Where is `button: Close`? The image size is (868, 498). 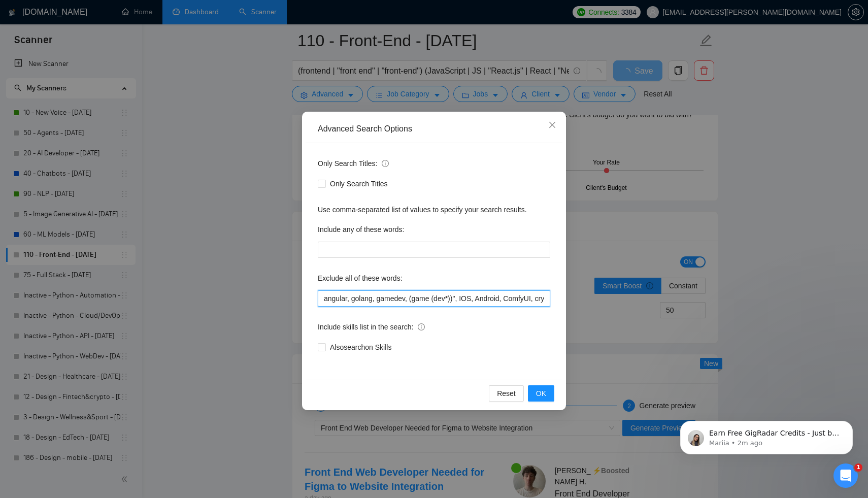 button: Close is located at coordinates (552, 125).